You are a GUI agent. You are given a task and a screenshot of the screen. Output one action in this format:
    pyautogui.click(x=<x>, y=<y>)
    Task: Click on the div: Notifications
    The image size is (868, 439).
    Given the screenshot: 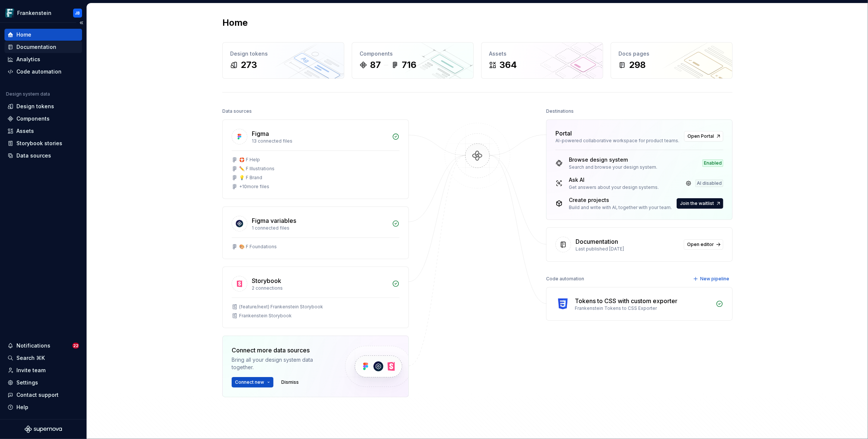 What is the action you would take?
    pyautogui.click(x=33, y=345)
    